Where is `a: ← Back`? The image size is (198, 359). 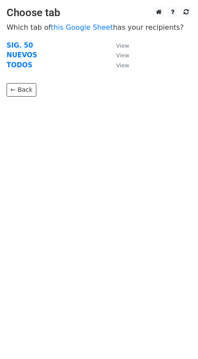 a: ← Back is located at coordinates (21, 90).